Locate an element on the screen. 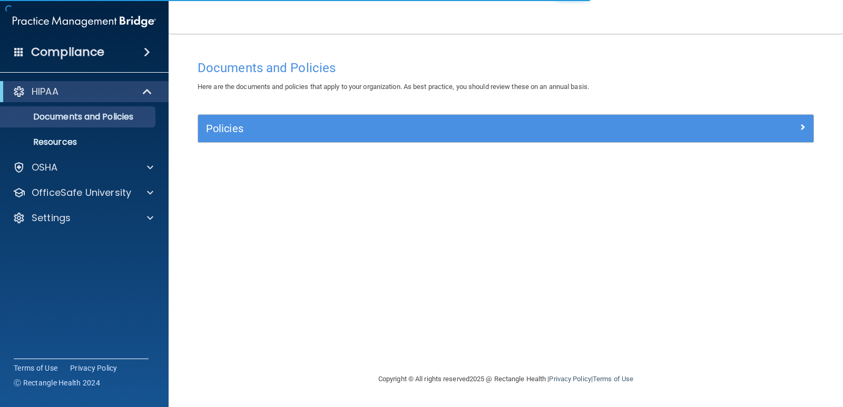  span: Here are the documents and policies that apply to your organization. As best practice, you should... is located at coordinates (393, 86).